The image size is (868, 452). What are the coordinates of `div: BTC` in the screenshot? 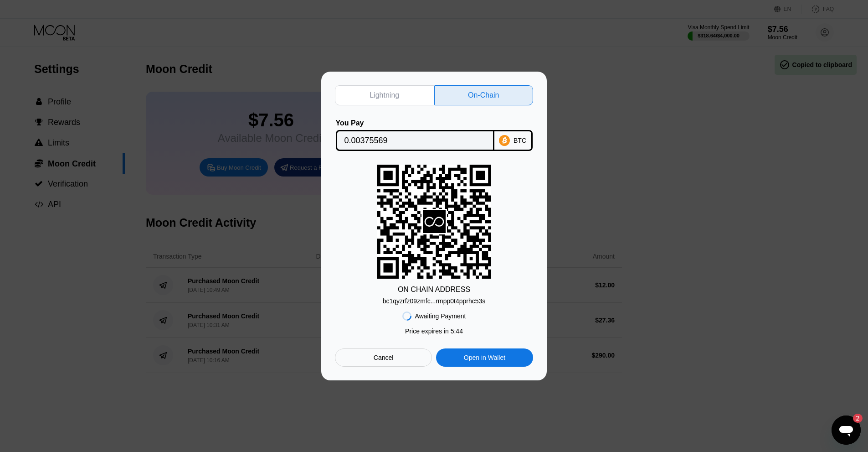 It's located at (520, 141).